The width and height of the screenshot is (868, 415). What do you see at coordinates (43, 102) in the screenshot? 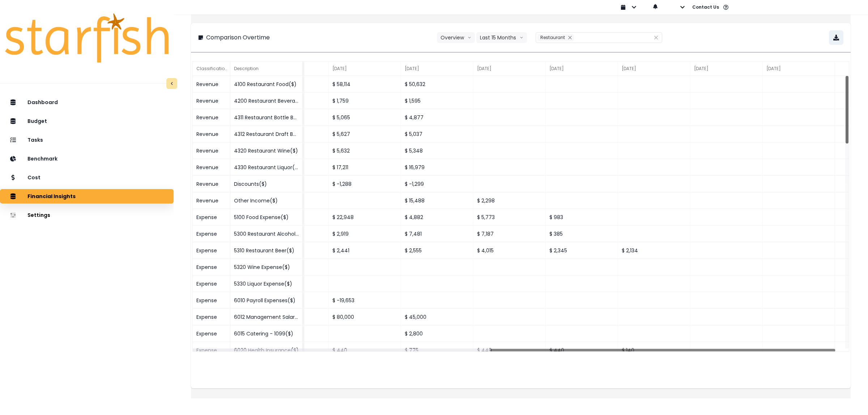
I see `p: Dashboard` at bounding box center [43, 102].